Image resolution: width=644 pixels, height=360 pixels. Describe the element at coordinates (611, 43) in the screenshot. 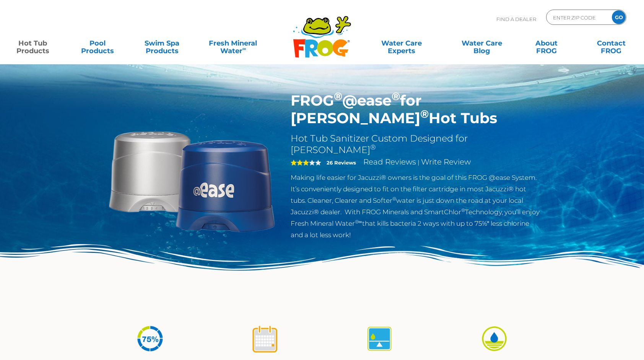

I see `a: ContactFROG` at that location.